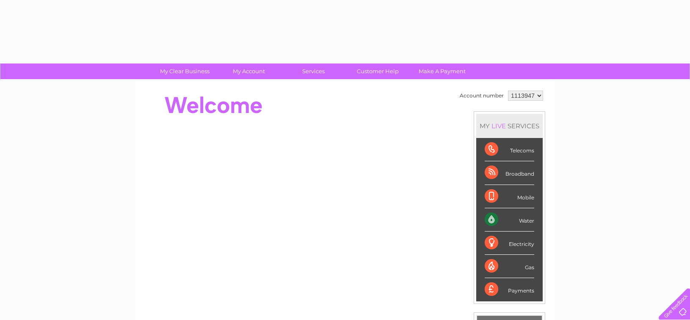  I want to click on div: Gas, so click(509, 266).